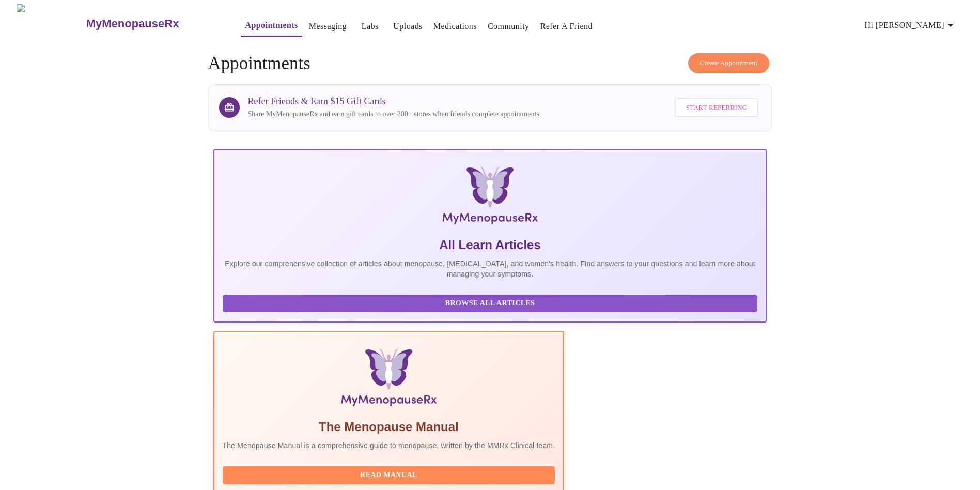 The height and width of the screenshot is (490, 980). I want to click on p: Share MyMenopauseRx and earn gift cards to over 200+ stores when friends complete appointments, so click(394, 114).